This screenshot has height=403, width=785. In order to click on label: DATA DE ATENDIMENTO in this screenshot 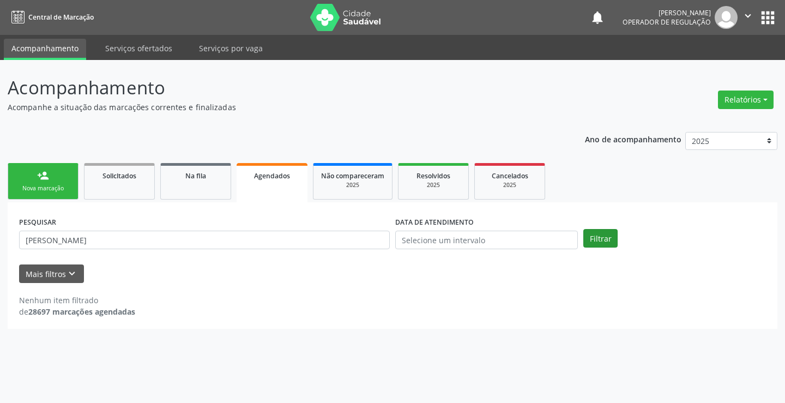, I will do `click(434, 222)`.